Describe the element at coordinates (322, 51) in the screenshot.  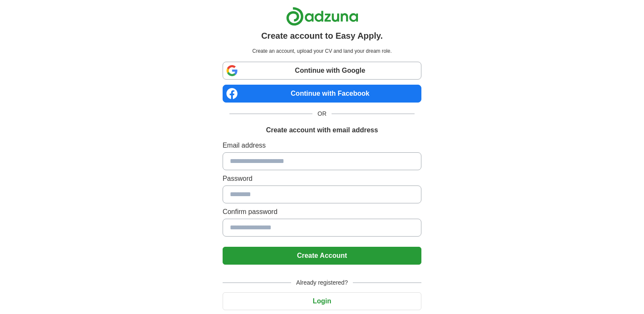
I see `p: Create an account, upload your CV and land your dream role.` at that location.